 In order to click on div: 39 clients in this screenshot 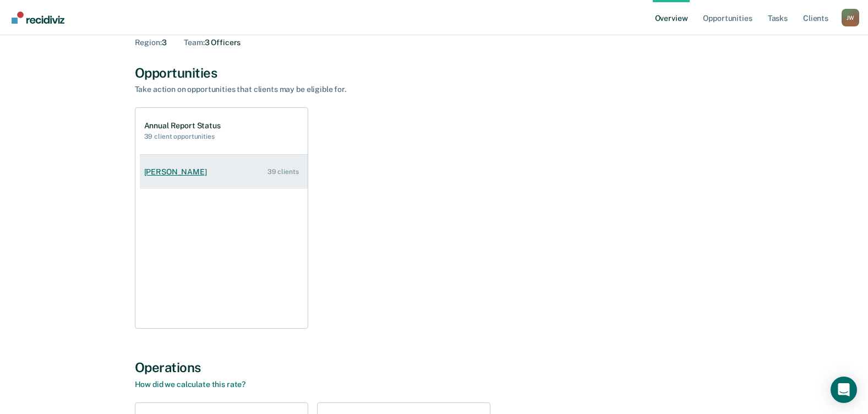, I will do `click(283, 172)`.